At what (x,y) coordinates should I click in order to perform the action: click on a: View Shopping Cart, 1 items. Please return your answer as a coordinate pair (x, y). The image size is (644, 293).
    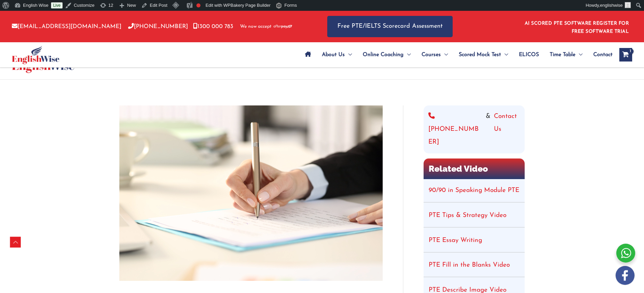
    Looking at the image, I should click on (625, 55).